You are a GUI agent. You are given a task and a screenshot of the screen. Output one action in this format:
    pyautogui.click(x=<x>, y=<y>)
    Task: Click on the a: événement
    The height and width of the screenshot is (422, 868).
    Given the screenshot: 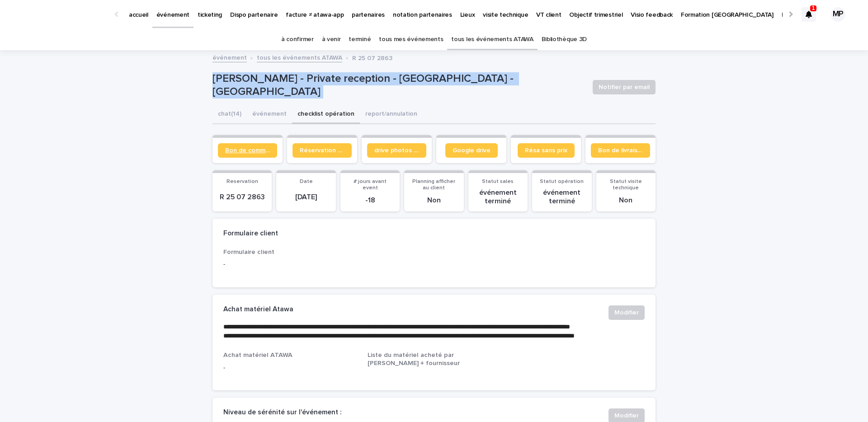 What is the action you would take?
    pyautogui.click(x=230, y=57)
    